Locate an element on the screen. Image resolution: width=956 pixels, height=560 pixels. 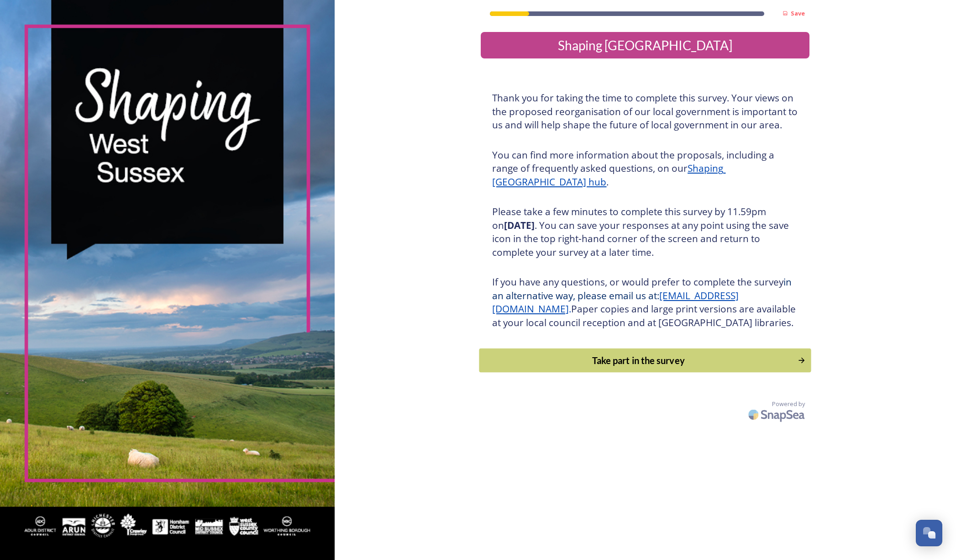
h3: Thank you for taking the time to complete this survey. Your views on the proposed reorganisation ... is located at coordinates (645, 112).